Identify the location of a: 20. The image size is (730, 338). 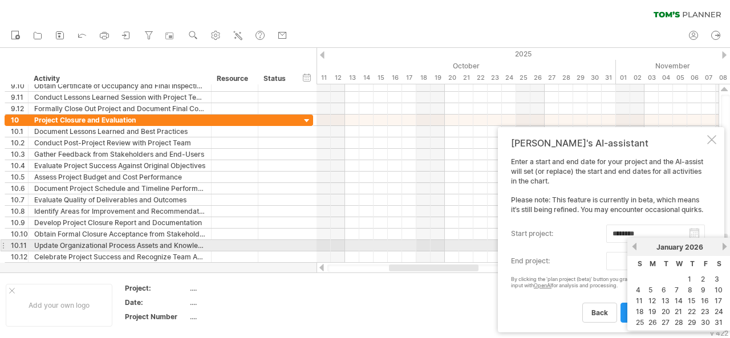
(665, 311).